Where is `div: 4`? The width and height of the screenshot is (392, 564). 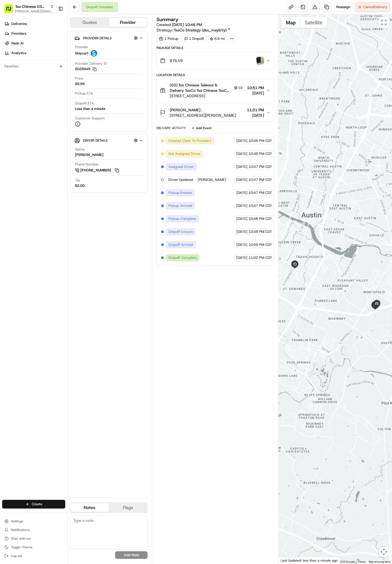
div: 4 is located at coordinates (368, 314).